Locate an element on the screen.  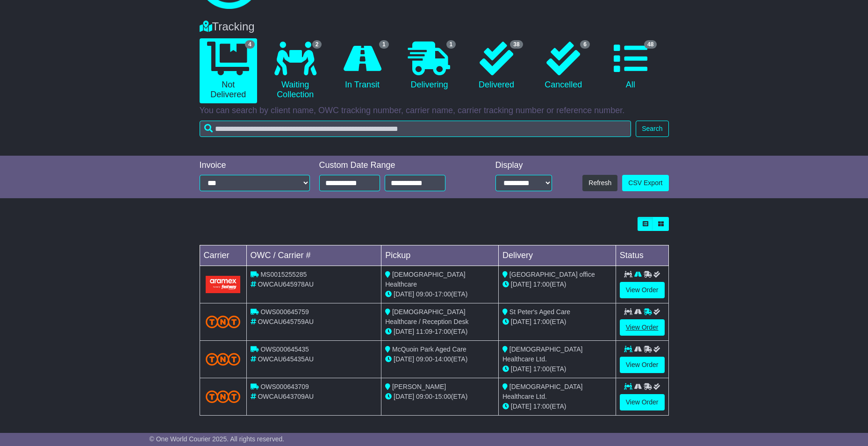
div: Tracking is located at coordinates (434, 27).